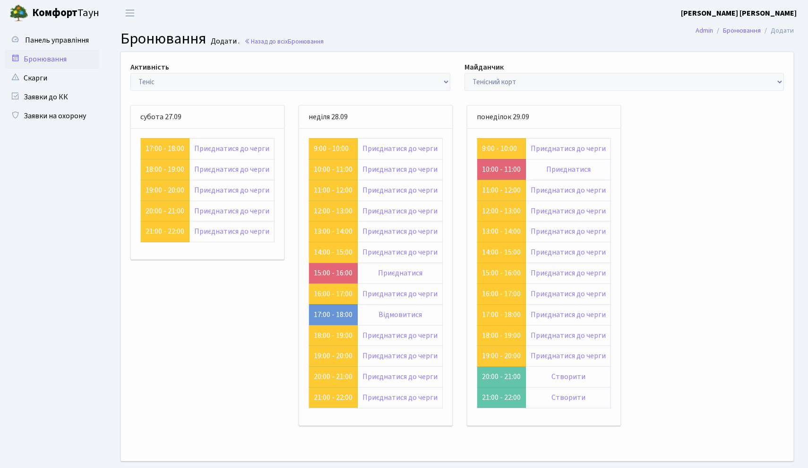 This screenshot has height=468, width=808. What do you see at coordinates (130, 13) in the screenshot?
I see `button: Переключити навігацію` at bounding box center [130, 13].